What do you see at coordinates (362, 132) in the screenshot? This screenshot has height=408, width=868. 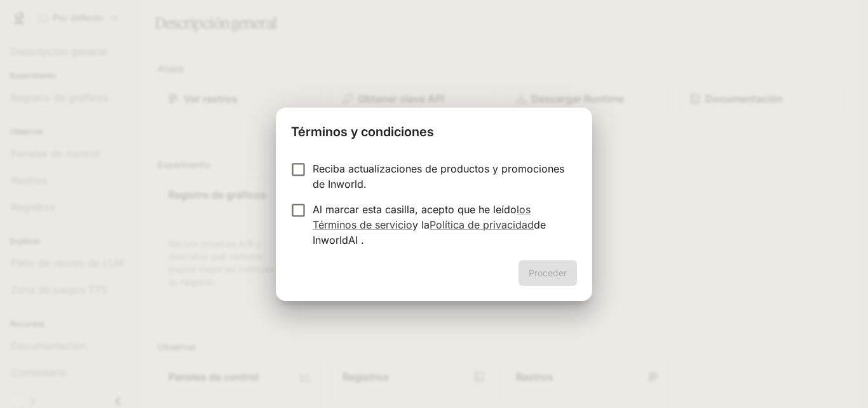 I see `font: Términos y condiciones` at bounding box center [362, 132].